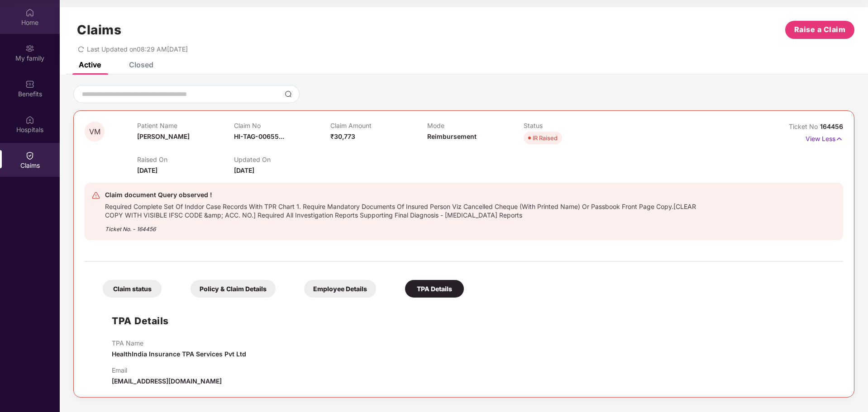 The height and width of the screenshot is (412, 868). Describe the element at coordinates (824, 138) in the screenshot. I see `p: View Less` at that location.